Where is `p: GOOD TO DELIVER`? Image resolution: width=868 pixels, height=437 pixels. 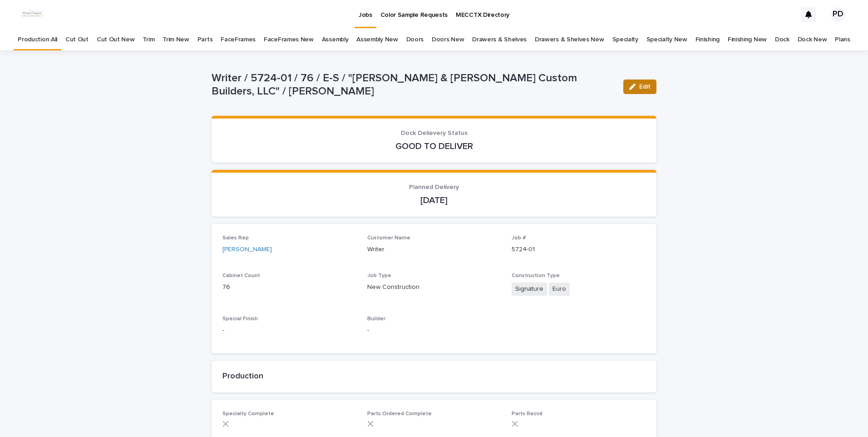
p: GOOD TO DELIVER is located at coordinates (434, 146).